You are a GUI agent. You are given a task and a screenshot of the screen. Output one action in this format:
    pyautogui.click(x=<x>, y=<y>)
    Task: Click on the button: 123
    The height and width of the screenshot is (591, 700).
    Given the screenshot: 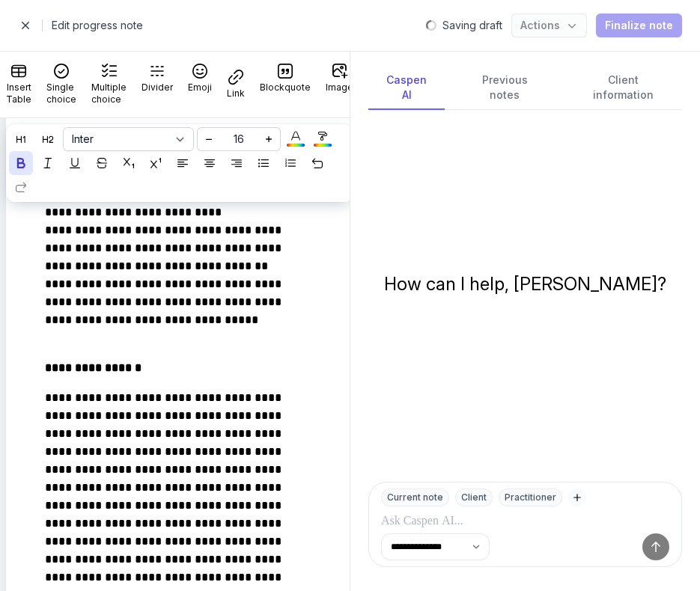 What is the action you would take?
    pyautogui.click(x=291, y=163)
    